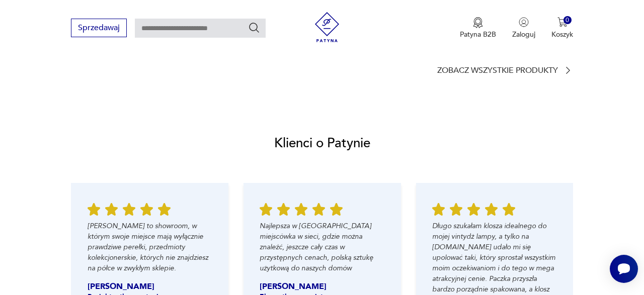 The width and height of the screenshot is (644, 295). Describe the element at coordinates (99, 28) in the screenshot. I see `button: Sprzedawaj` at that location.